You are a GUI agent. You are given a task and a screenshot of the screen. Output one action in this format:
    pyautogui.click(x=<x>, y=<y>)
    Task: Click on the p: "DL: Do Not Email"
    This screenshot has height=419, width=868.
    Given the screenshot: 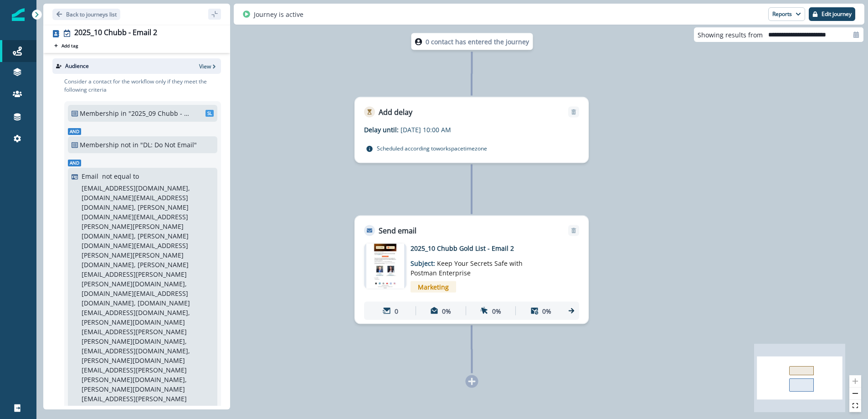 What is the action you would take?
    pyautogui.click(x=171, y=145)
    